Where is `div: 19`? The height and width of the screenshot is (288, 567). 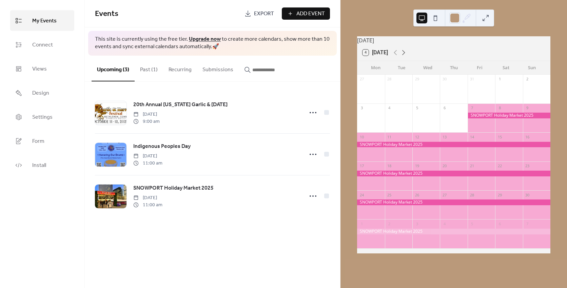 div: 19 is located at coordinates (417, 166).